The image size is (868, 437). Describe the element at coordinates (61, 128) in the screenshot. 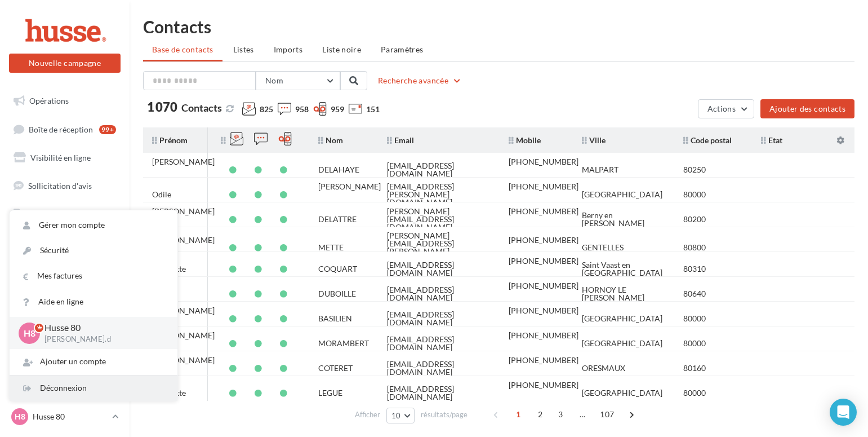

I see `span: Boîte de réception` at that location.